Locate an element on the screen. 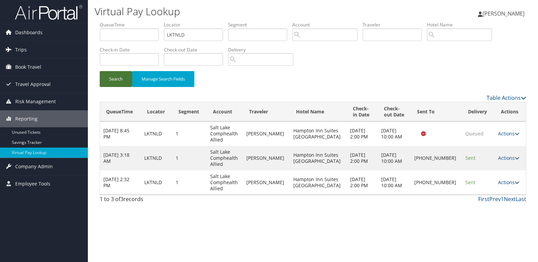 Image resolution: width=538 pixels, height=262 pixels. img: airportal-logo.png is located at coordinates (49, 12).